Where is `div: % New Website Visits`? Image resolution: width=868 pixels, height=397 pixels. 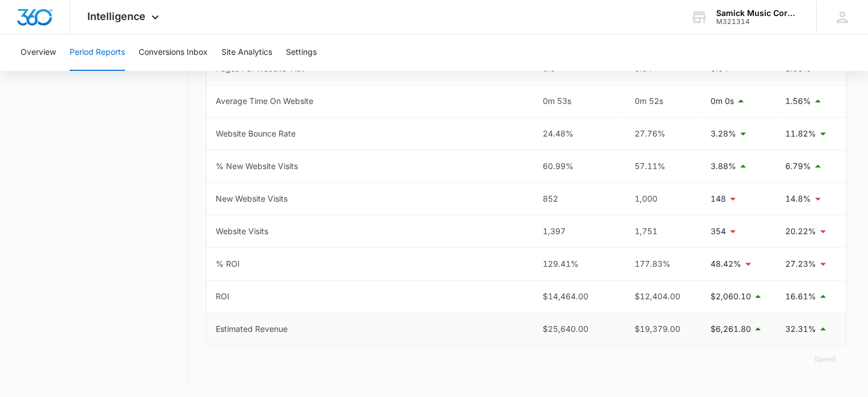
div: % New Website Visits is located at coordinates (257, 166).